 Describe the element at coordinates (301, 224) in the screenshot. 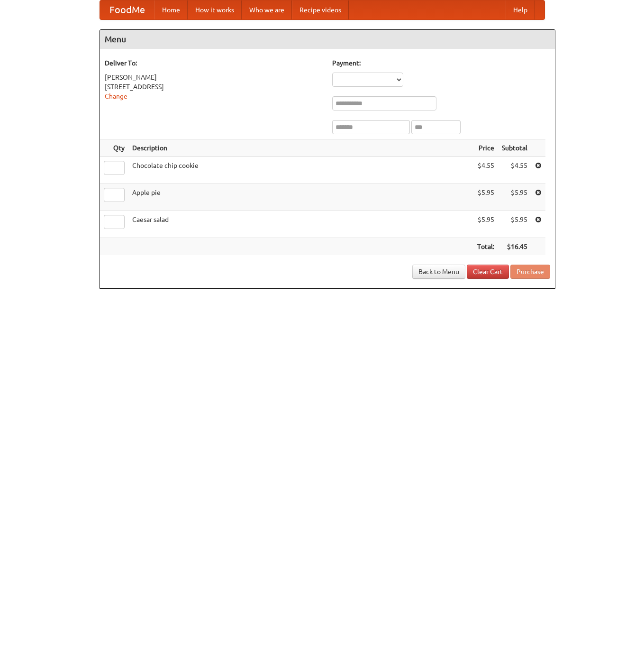

I see `td: Caesar salad` at that location.